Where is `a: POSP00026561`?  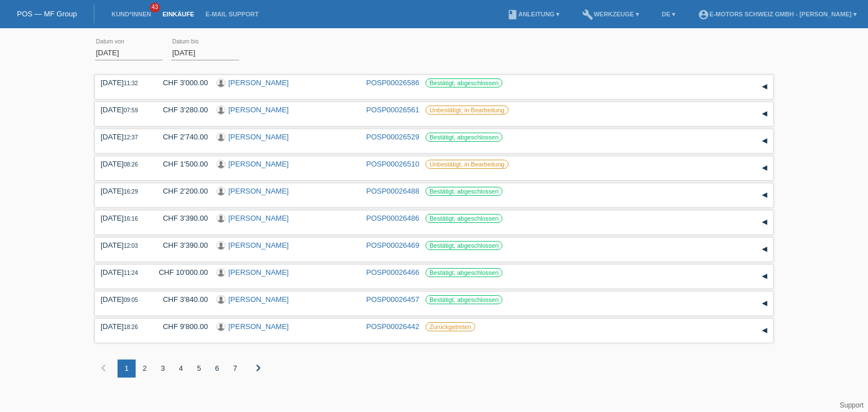 a: POSP00026561 is located at coordinates (393, 110).